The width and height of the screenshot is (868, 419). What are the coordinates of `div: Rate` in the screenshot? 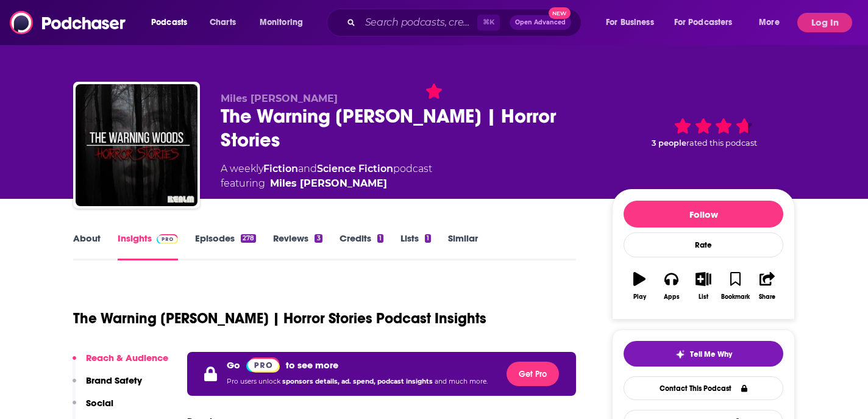 It's located at (703, 245).